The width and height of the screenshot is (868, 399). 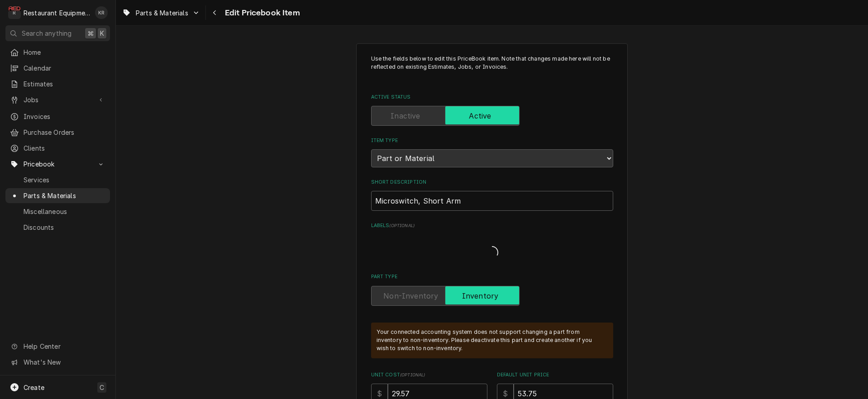 What do you see at coordinates (492, 67) in the screenshot?
I see `p: Use the fields below to edit this PriceBook item. Note that changes made here will not be reflect...` at bounding box center [492, 67].